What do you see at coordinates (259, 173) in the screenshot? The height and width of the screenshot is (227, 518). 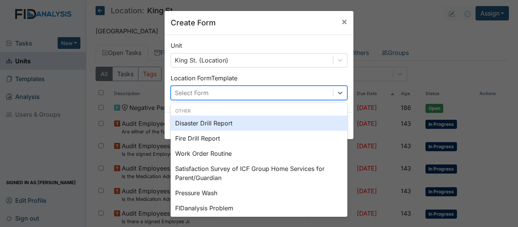 I see `div: Satisfaction Survey of ICF Group Home Services for Parent/Guardian` at bounding box center [259, 173].